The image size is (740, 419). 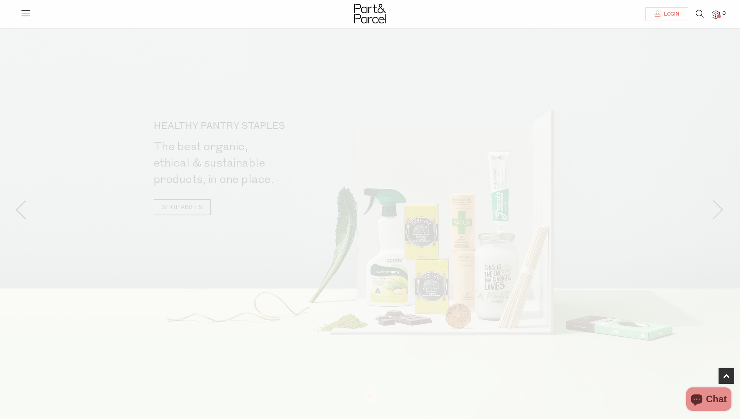 I want to click on p: HEALTHY PANTRY STAPLES, so click(x=263, y=126).